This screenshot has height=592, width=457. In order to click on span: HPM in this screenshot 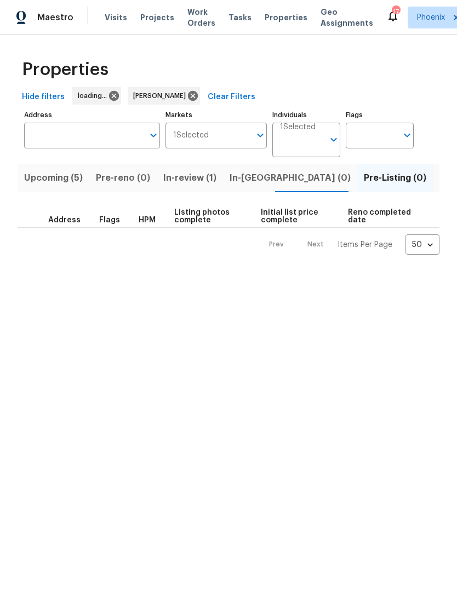, I will do `click(147, 220)`.